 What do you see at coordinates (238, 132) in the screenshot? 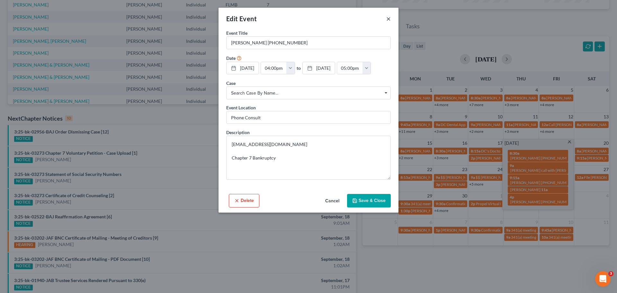
I see `label: Description` at bounding box center [238, 132].